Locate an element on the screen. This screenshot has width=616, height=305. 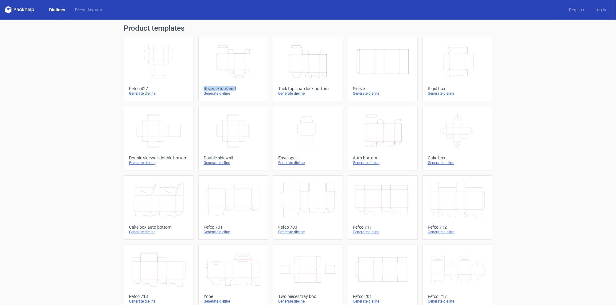
a: Fefco 711Generate dieline is located at coordinates (383, 208).